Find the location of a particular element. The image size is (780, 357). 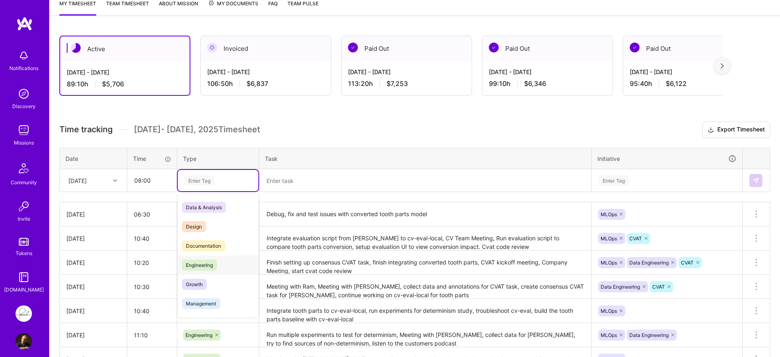

img: tokens is located at coordinates (24, 241).